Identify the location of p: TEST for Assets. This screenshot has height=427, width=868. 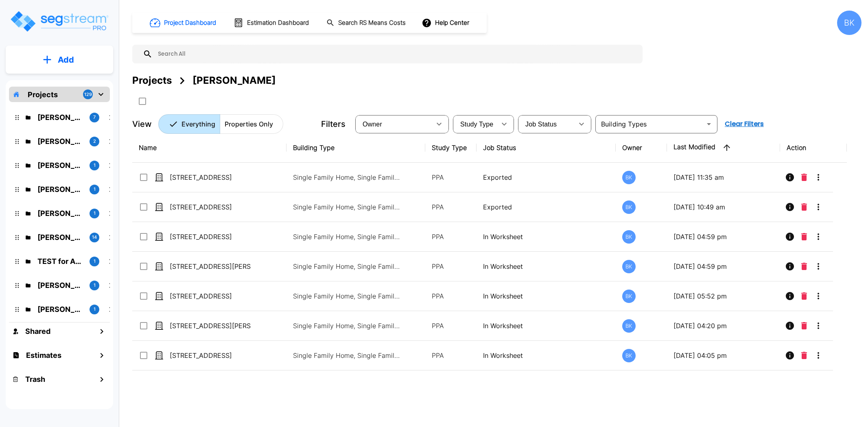
(60, 261).